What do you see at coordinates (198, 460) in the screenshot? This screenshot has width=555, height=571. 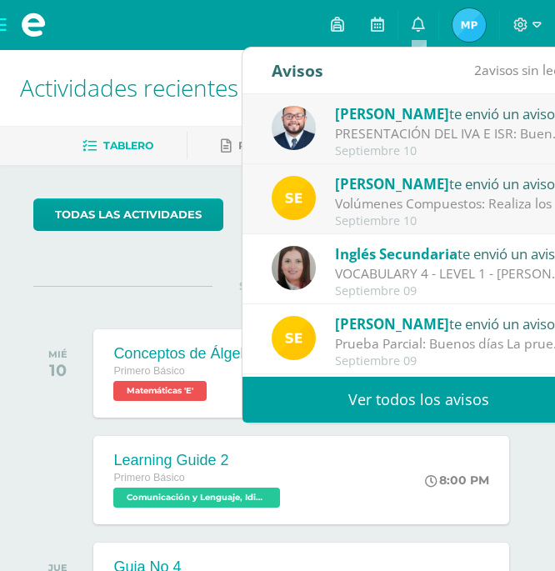 I see `div: Learning Guide 2` at bounding box center [198, 460].